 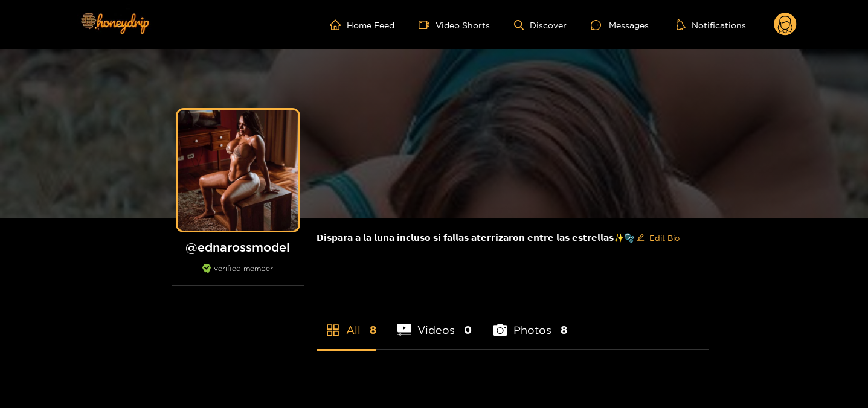 What do you see at coordinates (711, 24) in the screenshot?
I see `button: Notifications` at bounding box center [711, 24].